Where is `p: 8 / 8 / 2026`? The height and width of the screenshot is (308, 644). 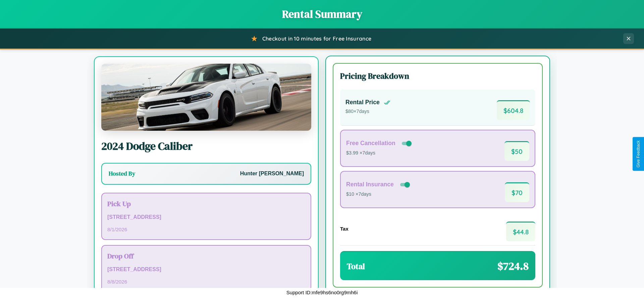 p: 8 / 8 / 2026 is located at coordinates (206, 281).